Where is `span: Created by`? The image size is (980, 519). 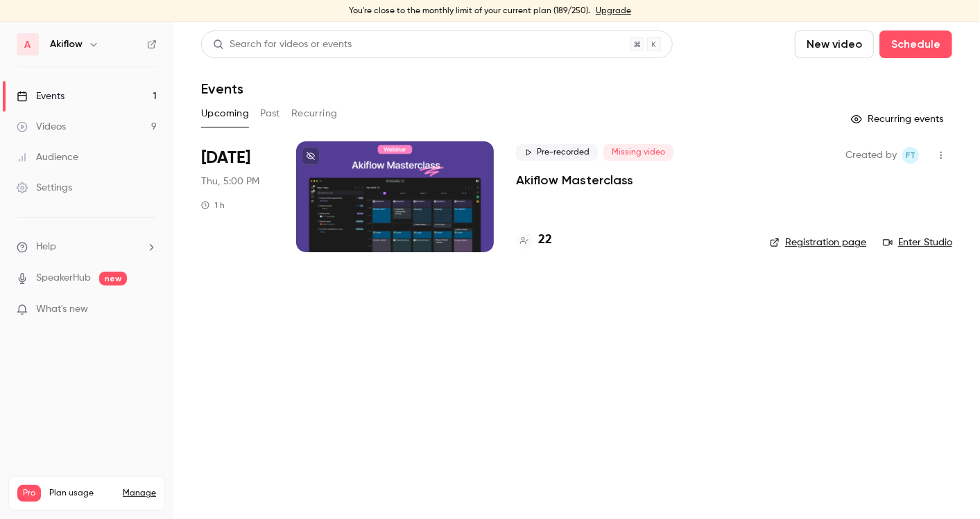 span: Created by is located at coordinates (871, 155).